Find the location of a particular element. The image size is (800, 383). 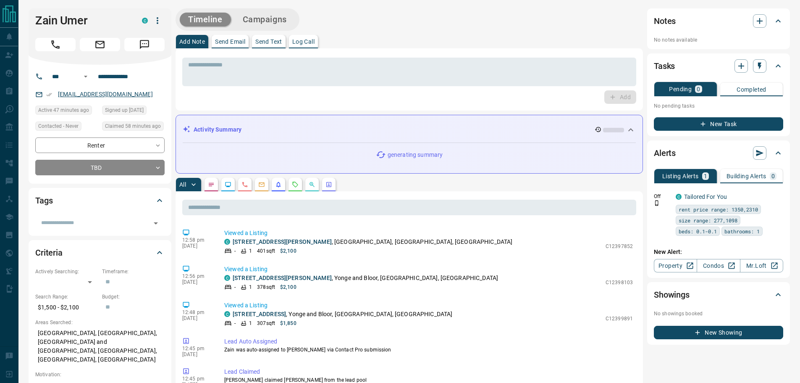

svg: Requests is located at coordinates (295, 184).